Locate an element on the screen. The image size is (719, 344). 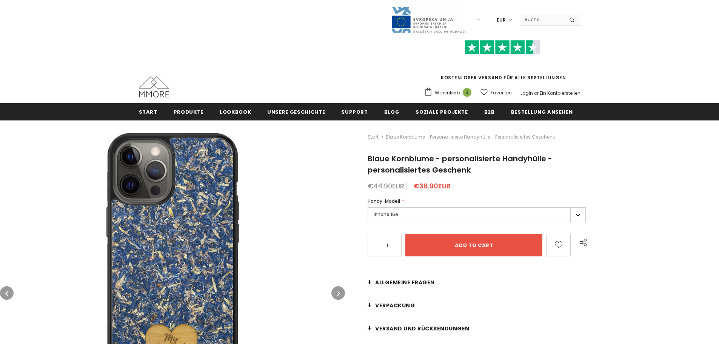
span: €38.90EUR is located at coordinates (432, 186).